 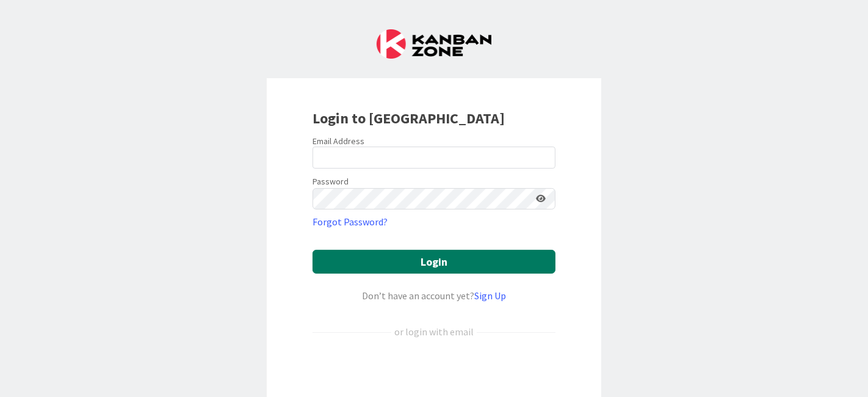 What do you see at coordinates (434, 44) in the screenshot?
I see `img: Kanban Zone` at bounding box center [434, 44].